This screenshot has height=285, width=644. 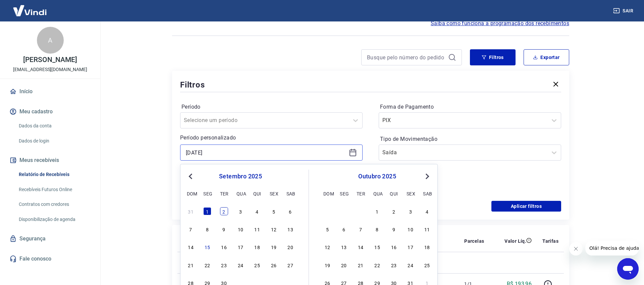 I want to click on div: Choose sexta-feira, 5 de setembro de 2025, so click(x=274, y=211).